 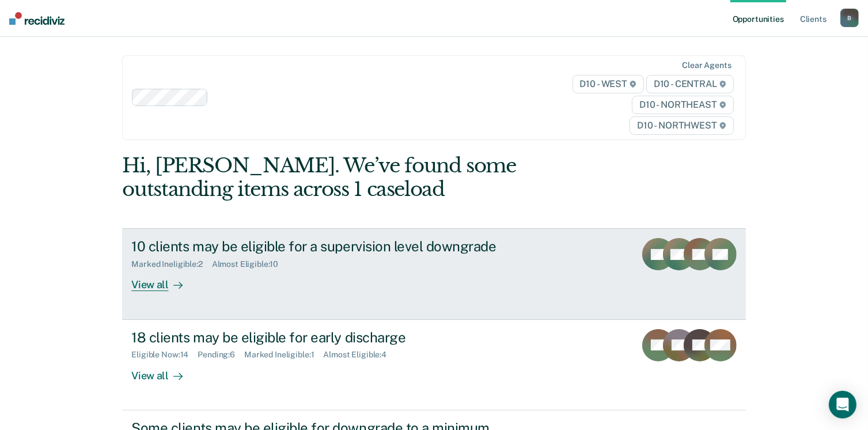 I want to click on div: Almost Eligible : 4, so click(x=360, y=354).